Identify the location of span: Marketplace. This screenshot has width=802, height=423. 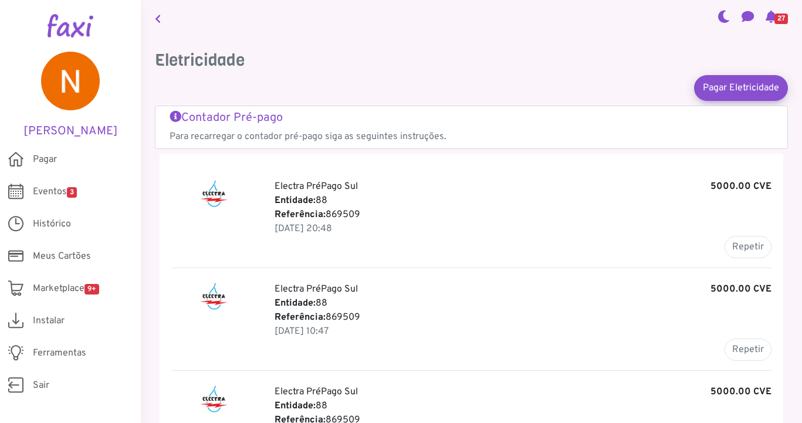
(66, 289).